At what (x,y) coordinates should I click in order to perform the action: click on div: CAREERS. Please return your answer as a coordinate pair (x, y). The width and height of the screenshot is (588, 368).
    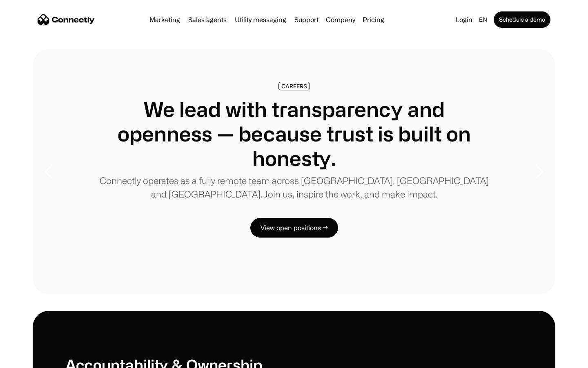
    Looking at the image, I should click on (294, 85).